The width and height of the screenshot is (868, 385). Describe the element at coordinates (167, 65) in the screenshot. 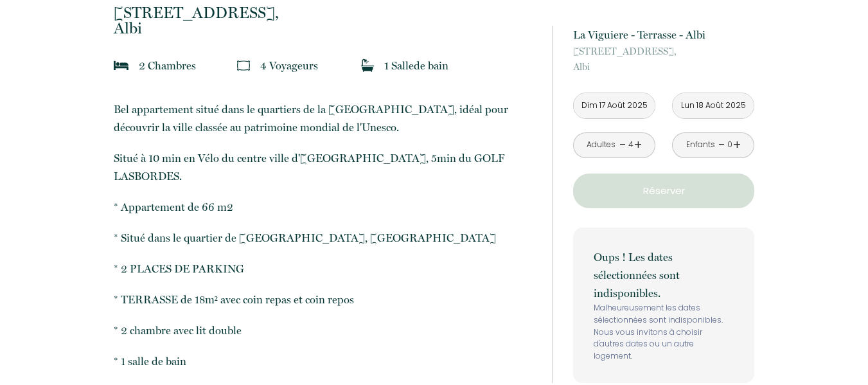

I see `p: 2 Chambre` at that location.